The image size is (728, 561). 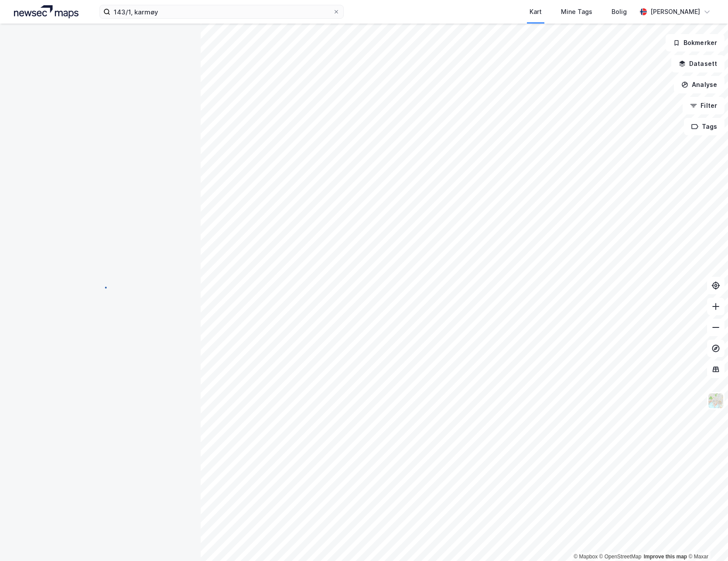 I want to click on img: logo.a4113a55bc3d86da70a041830d287a7e.svg, so click(x=47, y=12).